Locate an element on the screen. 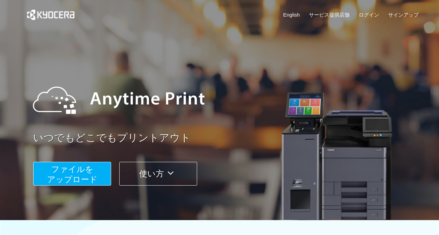  a: English is located at coordinates (291, 15).